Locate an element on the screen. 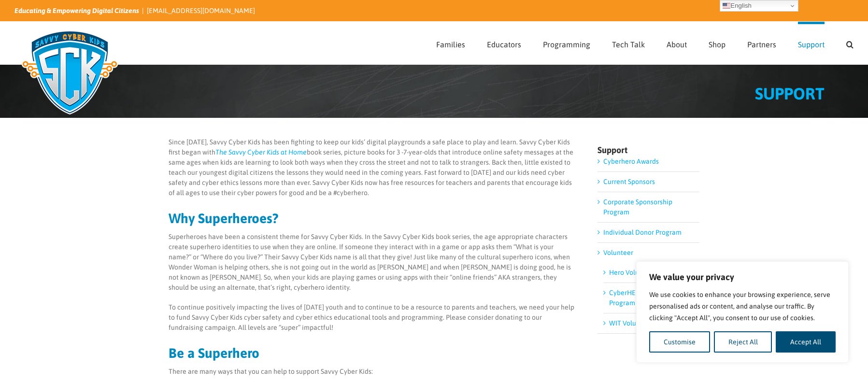  a: Hero Volunteer Program is located at coordinates (646, 272).